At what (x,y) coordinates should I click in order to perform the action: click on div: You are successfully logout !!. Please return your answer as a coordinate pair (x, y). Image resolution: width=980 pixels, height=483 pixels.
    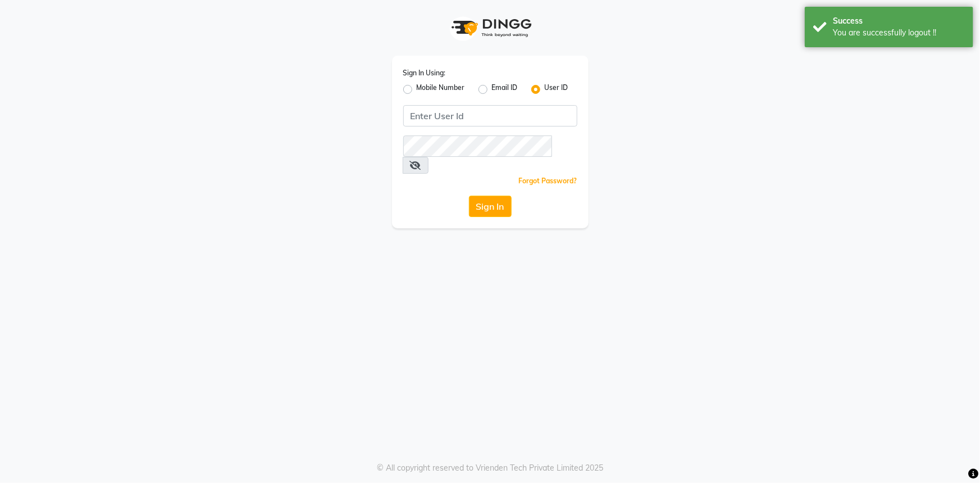
    Looking at the image, I should click on (898, 32).